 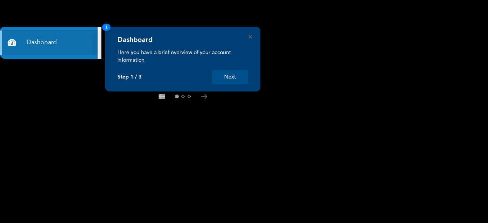 What do you see at coordinates (230, 77) in the screenshot?
I see `button: Next` at bounding box center [230, 77].